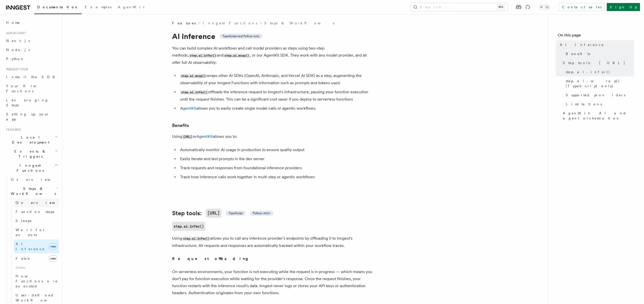 The image size is (644, 304). I want to click on span: Install the SDK, so click(32, 77).